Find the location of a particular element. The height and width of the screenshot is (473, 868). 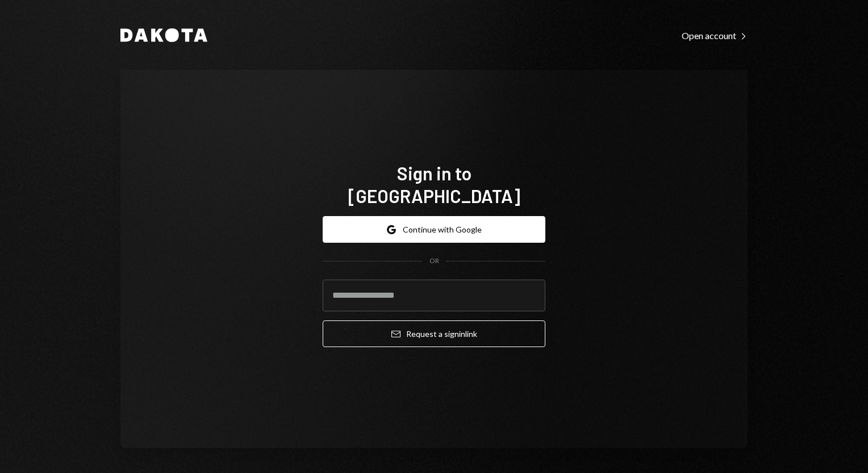

div: OR is located at coordinates (434, 261).